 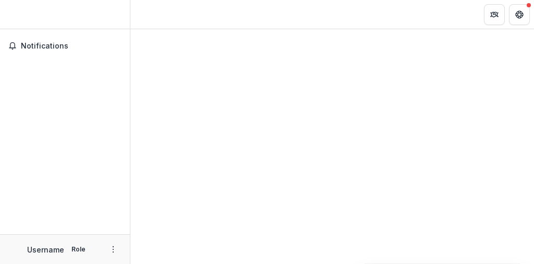 I want to click on button: Get Help, so click(x=519, y=15).